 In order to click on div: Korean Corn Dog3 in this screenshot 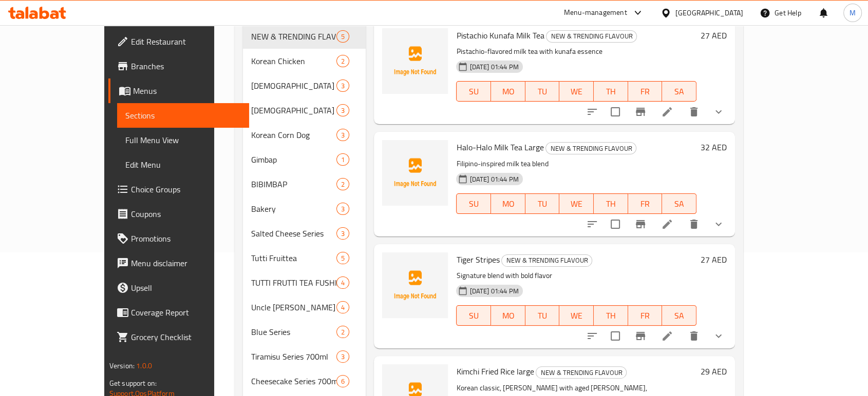, I will do `click(304, 135)`.